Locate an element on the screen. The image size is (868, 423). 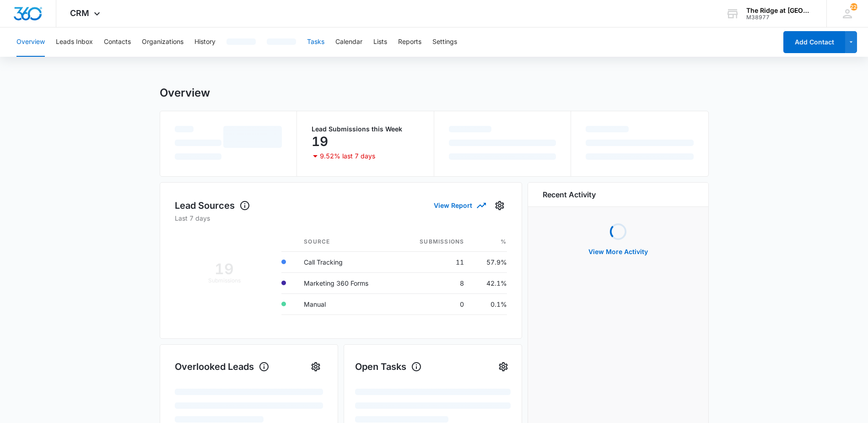
h6: Recent Activity is located at coordinates (570, 195).